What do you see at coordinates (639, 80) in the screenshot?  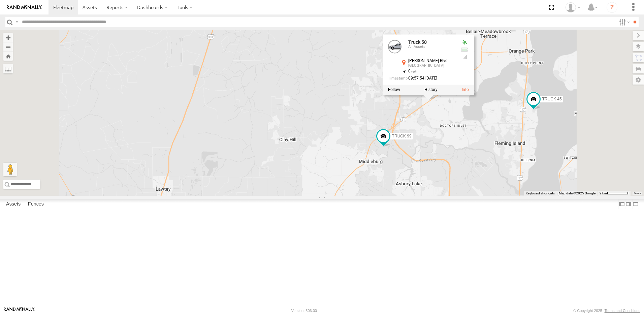 I see `label: Map Settings` at bounding box center [639, 80].